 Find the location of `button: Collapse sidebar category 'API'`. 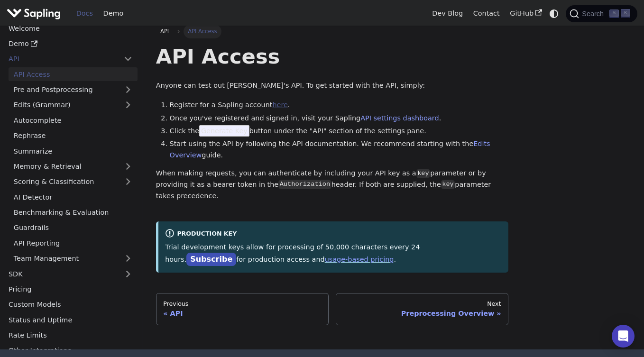

button: Collapse sidebar category 'API' is located at coordinates (128, 59).